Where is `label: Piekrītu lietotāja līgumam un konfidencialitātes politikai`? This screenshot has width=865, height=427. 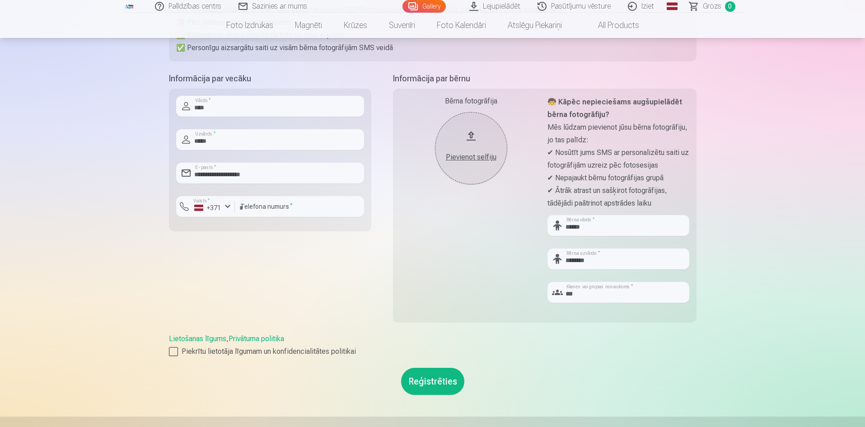
label: Piekrītu lietotāja līgumam un konfidencialitātes politikai is located at coordinates (433, 352).